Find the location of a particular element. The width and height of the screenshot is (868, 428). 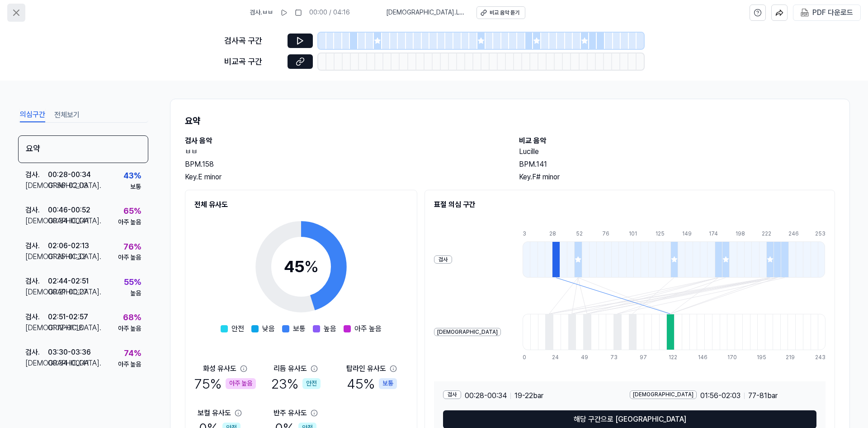

div: 76 % is located at coordinates (132, 246).